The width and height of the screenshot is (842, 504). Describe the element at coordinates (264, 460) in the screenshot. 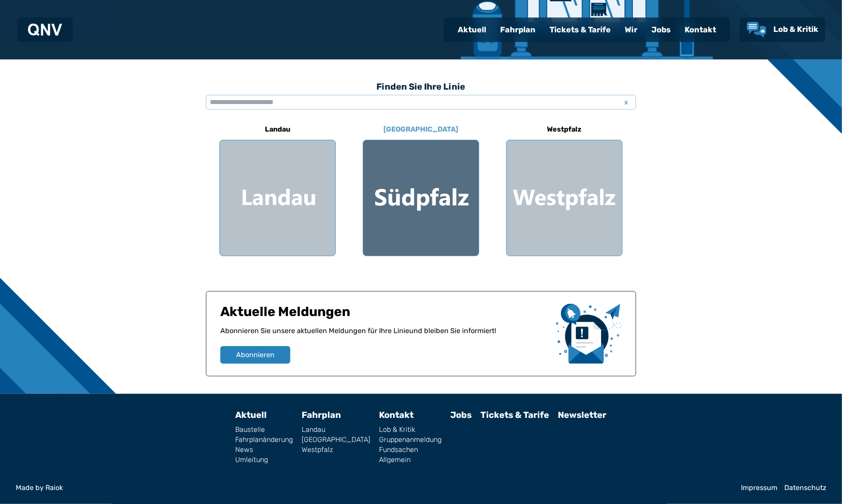

I see `a: Umleitung` at that location.